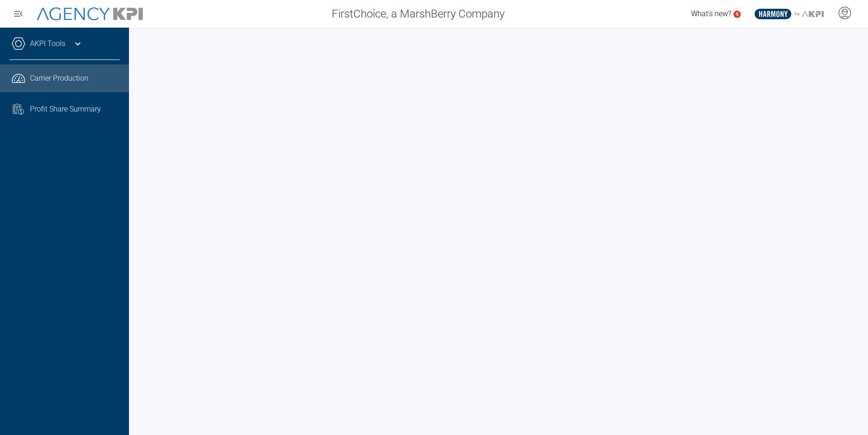 Image resolution: width=868 pixels, height=435 pixels. I want to click on a: 5, so click(737, 14).